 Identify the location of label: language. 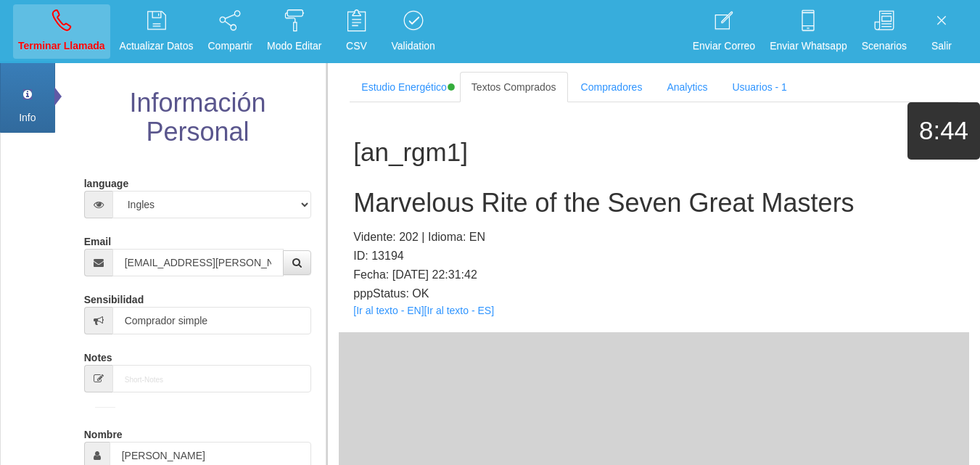
(106, 181).